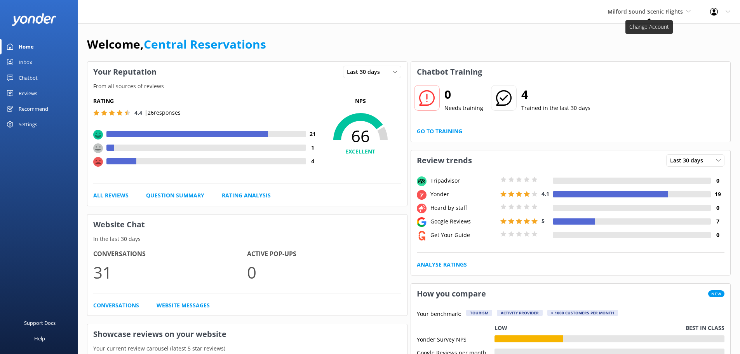  I want to click on p: Your current review carousel (latest 5 star reviews), so click(247, 348).